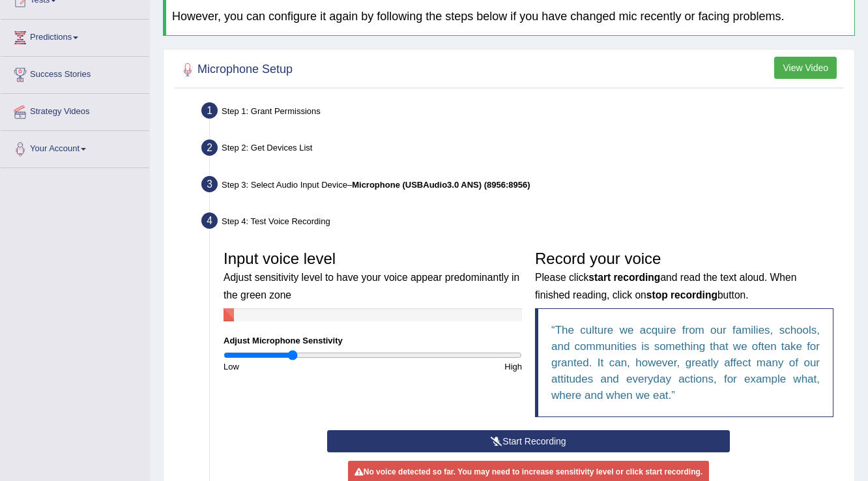 This screenshot has width=868, height=481. What do you see at coordinates (685, 276) in the screenshot?
I see `h3: Record your voice` at bounding box center [685, 276].